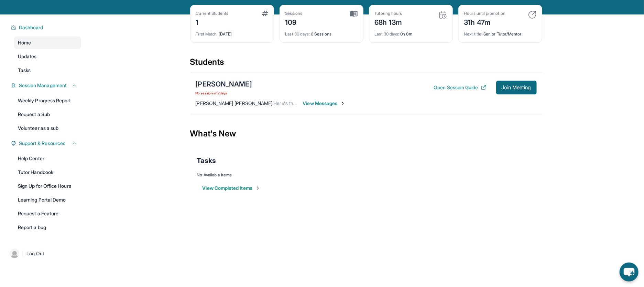  I want to click on div: 68h 13m, so click(388, 22).